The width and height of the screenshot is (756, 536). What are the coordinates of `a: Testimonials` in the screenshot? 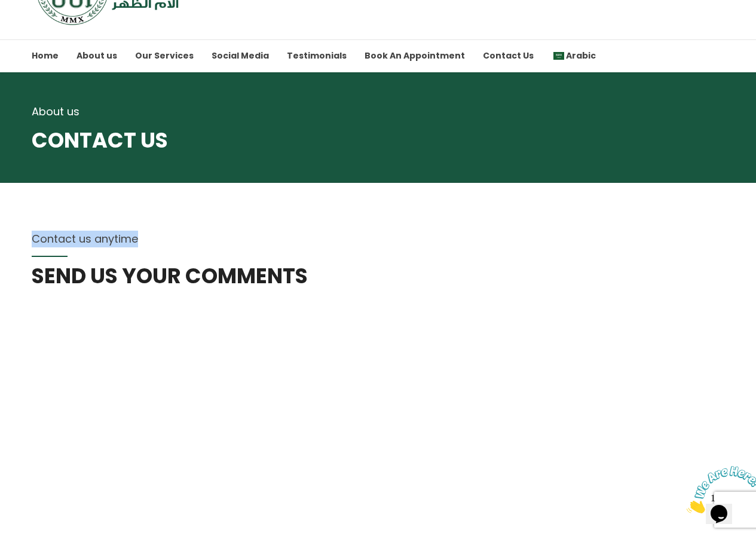 It's located at (317, 56).